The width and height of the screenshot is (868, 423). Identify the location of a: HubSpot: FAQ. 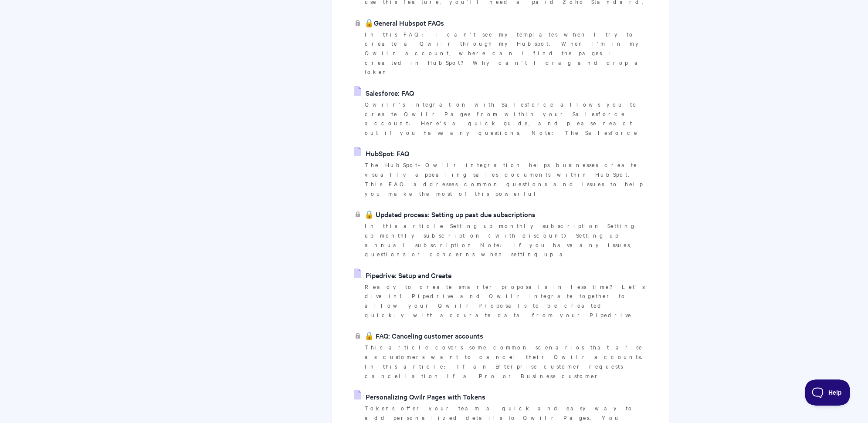
(382, 153).